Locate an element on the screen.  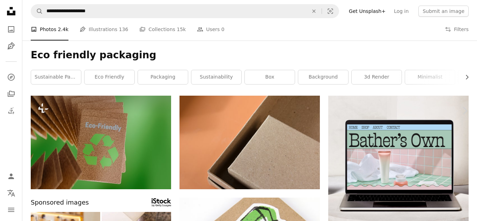
a: sustainability is located at coordinates (216, 77).